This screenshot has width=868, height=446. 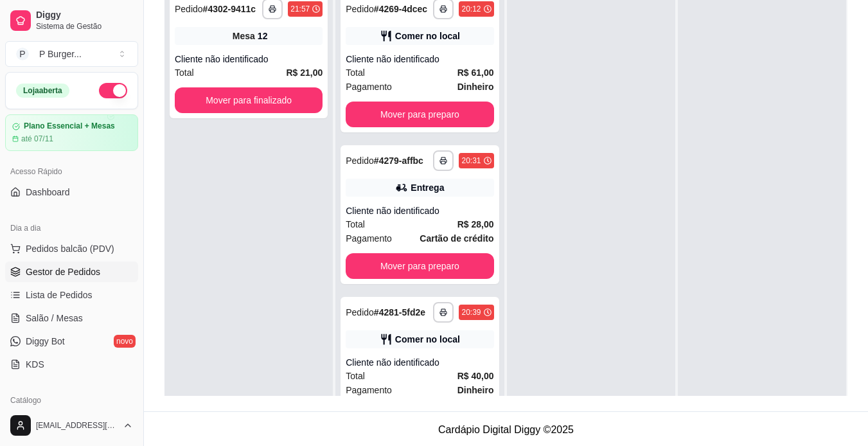 What do you see at coordinates (48, 192) in the screenshot?
I see `span: Dashboard` at bounding box center [48, 192].